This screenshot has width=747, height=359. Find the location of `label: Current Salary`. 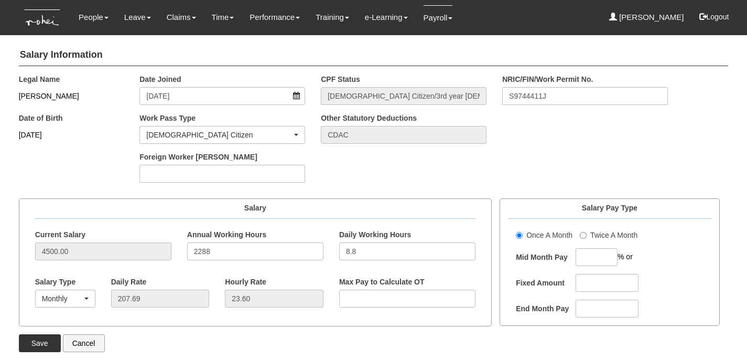

label: Current Salary is located at coordinates (60, 234).